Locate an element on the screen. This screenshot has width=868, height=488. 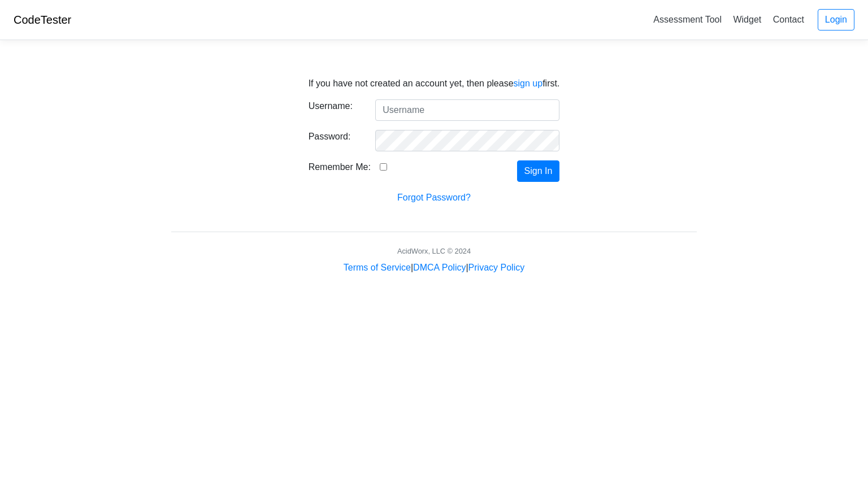
button: Sign In is located at coordinates (539, 171).